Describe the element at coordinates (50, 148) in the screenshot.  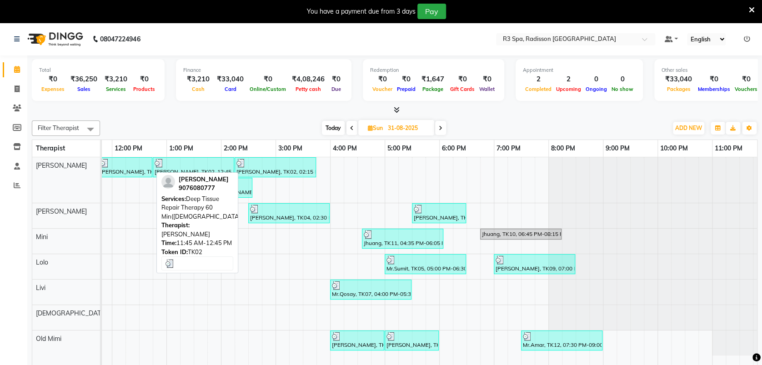
I see `span: Therapist` at that location.